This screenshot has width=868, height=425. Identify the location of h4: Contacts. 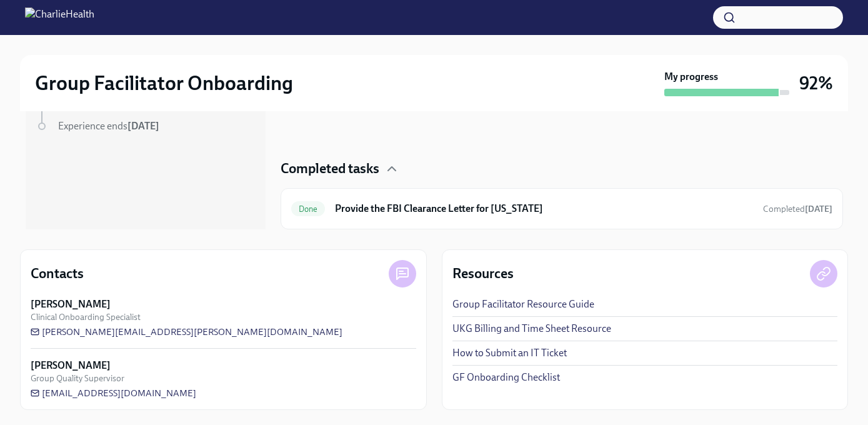
(57, 274).